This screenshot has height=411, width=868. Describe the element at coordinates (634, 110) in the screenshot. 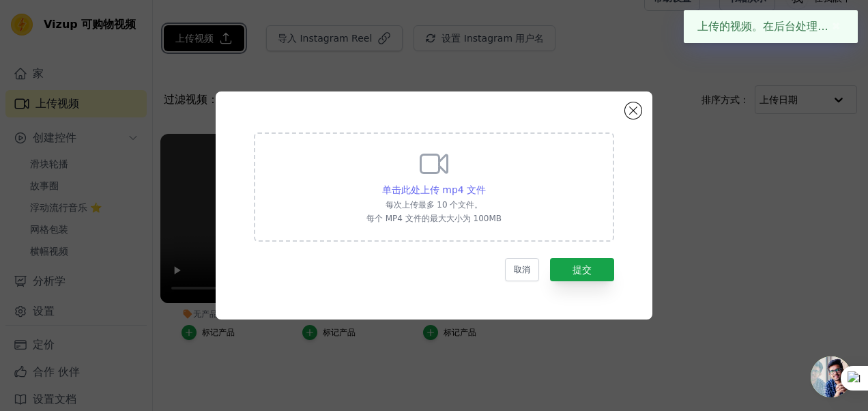

I see `button: 关闭模态` at that location.